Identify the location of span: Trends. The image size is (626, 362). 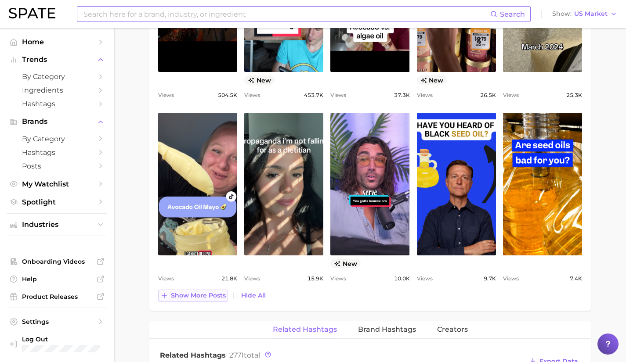
(57, 60).